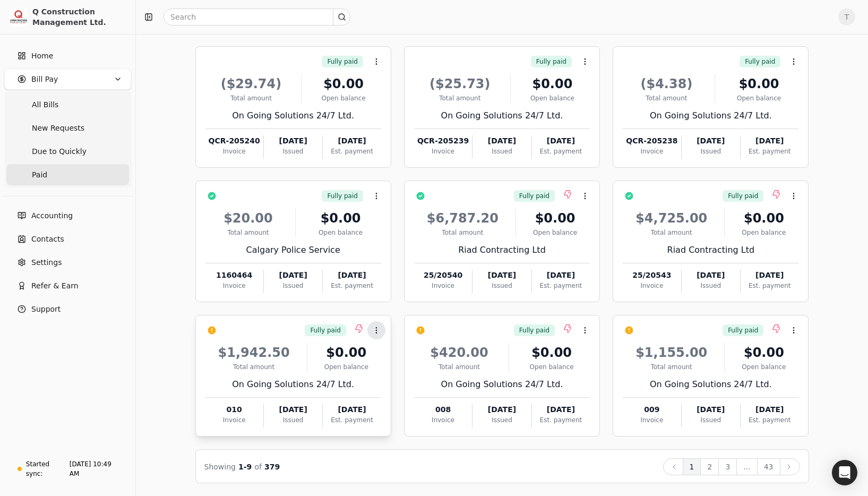 The image size is (868, 496). What do you see at coordinates (67, 175) in the screenshot?
I see `a: Paid` at bounding box center [67, 175].